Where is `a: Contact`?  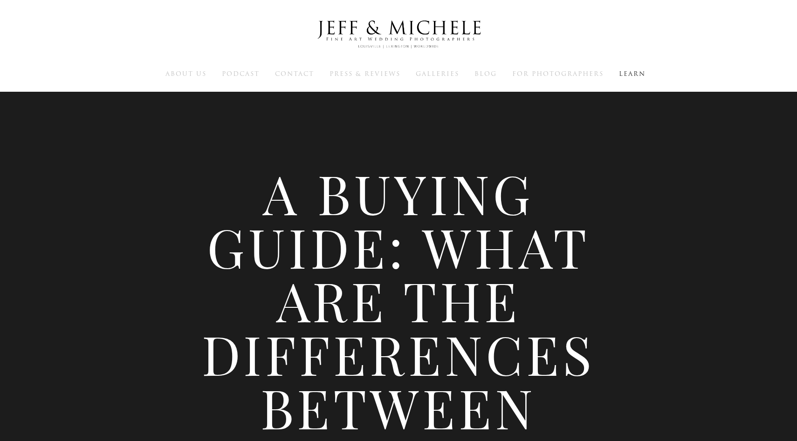
a: Contact is located at coordinates (294, 74).